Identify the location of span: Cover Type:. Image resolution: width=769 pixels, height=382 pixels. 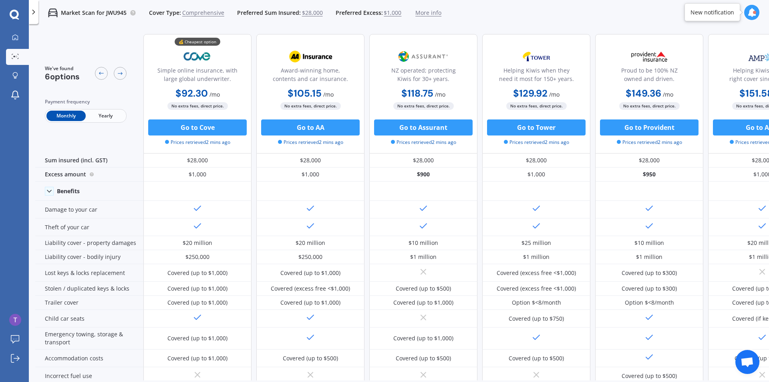
(165, 13).